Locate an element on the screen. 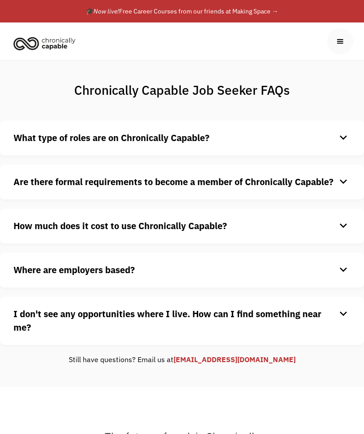  strong: Are there formal requirements to become a member of Chronically Capable? is located at coordinates (173, 181).